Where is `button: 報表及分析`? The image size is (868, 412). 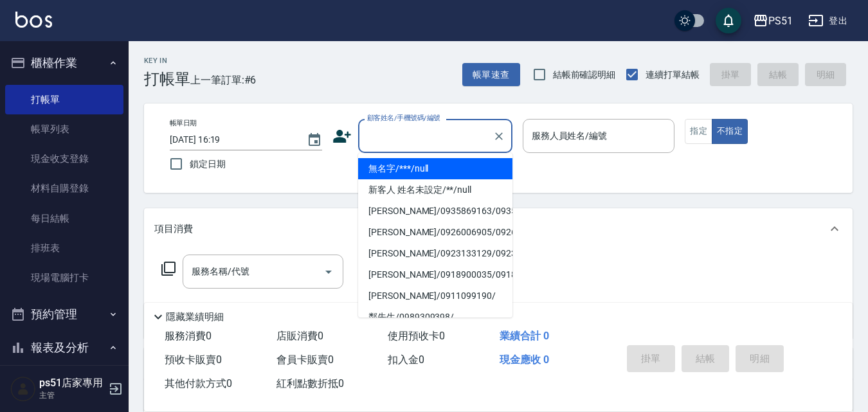 button: 報表及分析 is located at coordinates (64, 348).